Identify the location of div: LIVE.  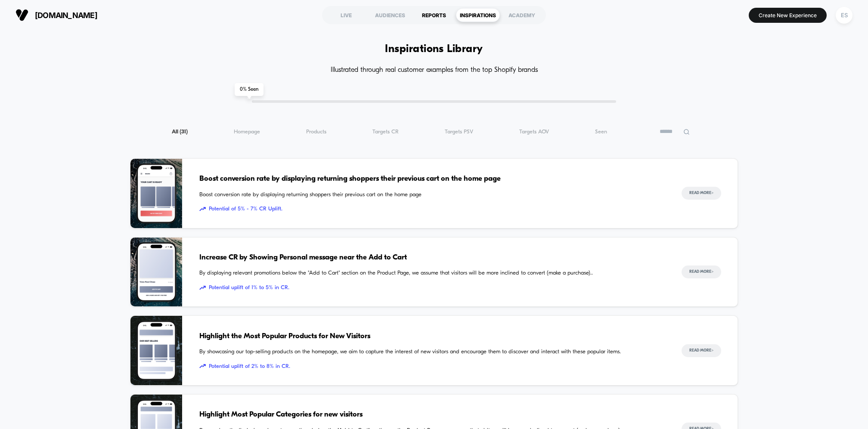
(346, 15).